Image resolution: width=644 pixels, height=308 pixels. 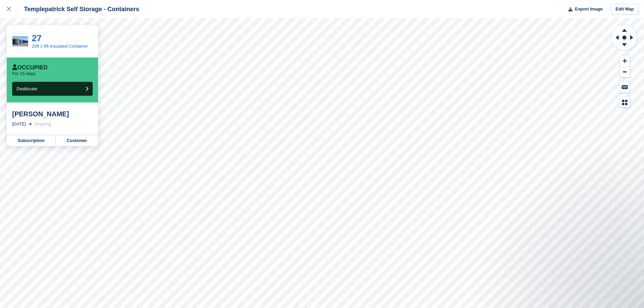 What do you see at coordinates (30, 124) in the screenshot?
I see `img: arrow-right-light-icn-cde0832a797a2874e46488d9cf13f60e5c3a73dbe684e267c42b8395dfbc2abf.svg` at bounding box center [30, 124].